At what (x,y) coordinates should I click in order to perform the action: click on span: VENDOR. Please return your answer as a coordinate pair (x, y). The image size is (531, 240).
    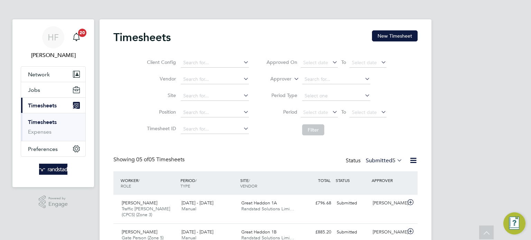
    Looking at the image, I should click on (248, 186).